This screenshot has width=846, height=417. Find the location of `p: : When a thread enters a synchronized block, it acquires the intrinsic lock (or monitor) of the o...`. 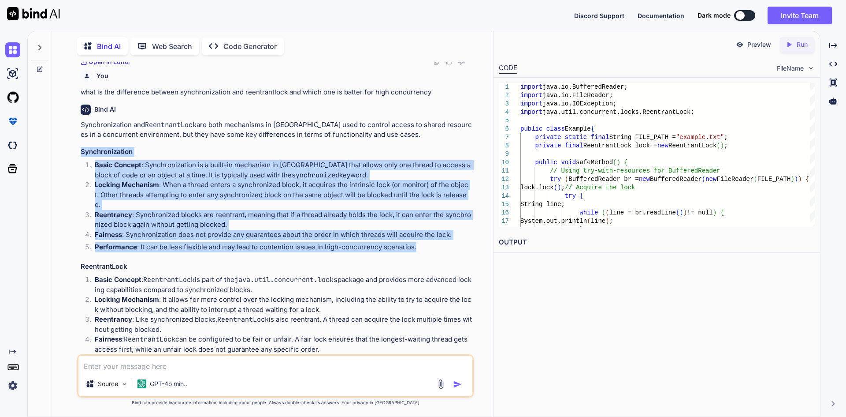

p: : When a thread enters a synchronized block, it acquires the intrinsic lock (or monitor) of the o... is located at coordinates (283, 195).